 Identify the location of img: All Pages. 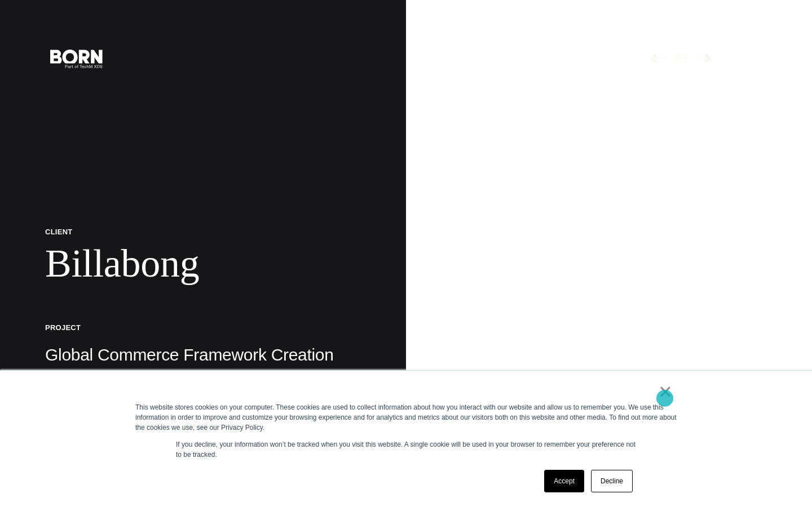
(681, 58).